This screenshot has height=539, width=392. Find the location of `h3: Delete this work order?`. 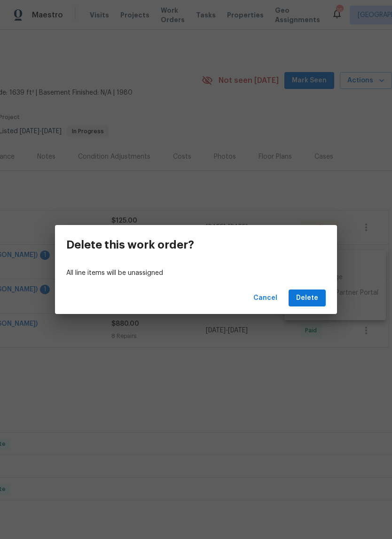

h3: Delete this work order? is located at coordinates (130, 244).